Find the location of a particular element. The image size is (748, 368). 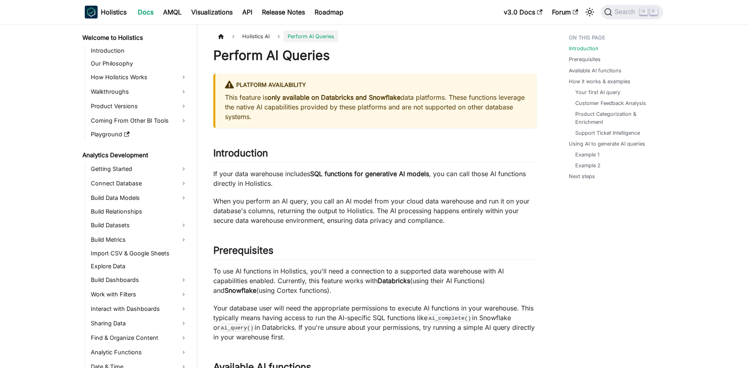

b: Holistics is located at coordinates (114, 12).